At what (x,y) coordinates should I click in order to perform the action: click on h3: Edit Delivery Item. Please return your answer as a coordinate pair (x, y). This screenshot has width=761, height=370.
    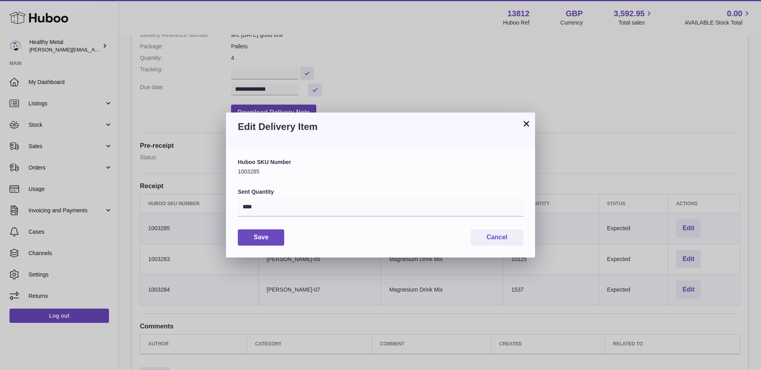
    Looking at the image, I should click on (381, 127).